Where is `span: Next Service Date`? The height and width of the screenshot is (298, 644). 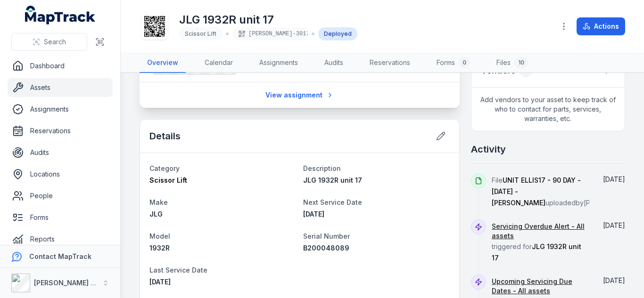 span: Next Service Date is located at coordinates (333, 202).